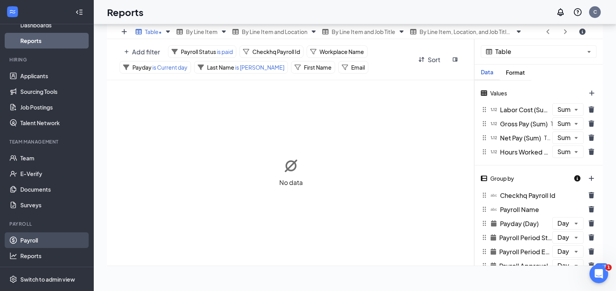 The height and width of the screenshot is (291, 616). Describe the element at coordinates (525, 109) in the screenshot. I see `span: Labor Cost (Sum)` at that location.